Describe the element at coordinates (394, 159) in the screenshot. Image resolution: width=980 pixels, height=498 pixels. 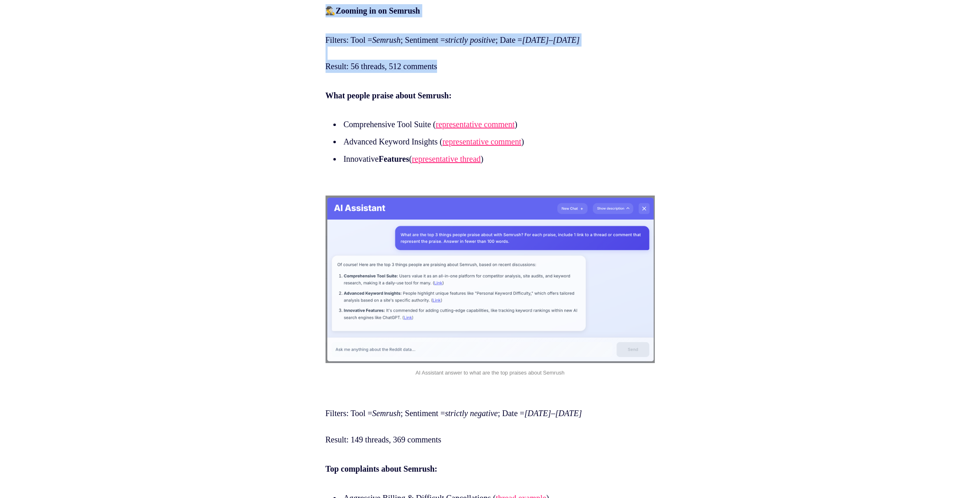
I see `strong: Features` at that location.